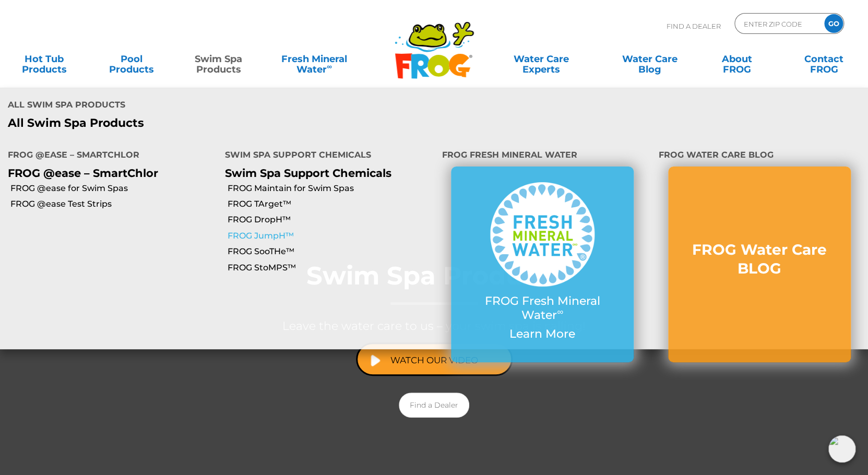  What do you see at coordinates (778, 23) in the screenshot?
I see `input: Zip Code Form` at bounding box center [778, 23].